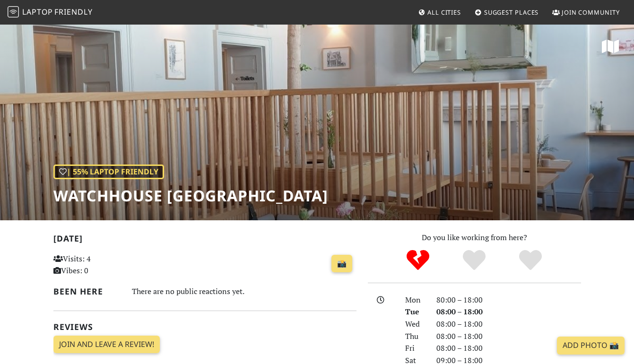 Image resolution: width=634 pixels, height=364 pixels. What do you see at coordinates (415, 312) in the screenshot?
I see `div: Tue` at bounding box center [415, 312].